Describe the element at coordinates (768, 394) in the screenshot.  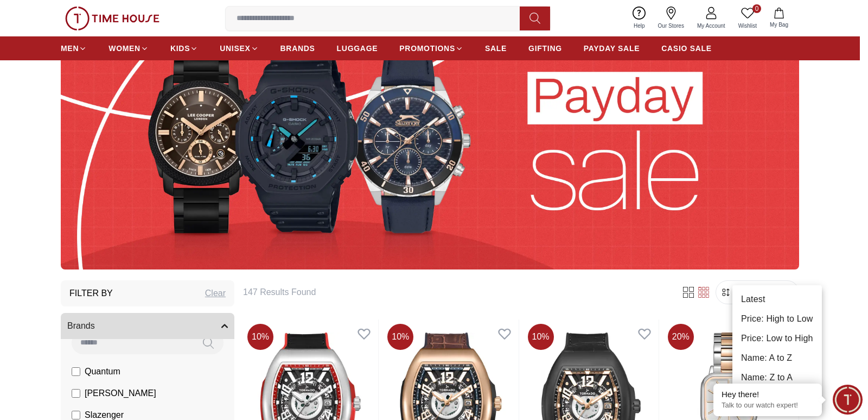
I see `div: Hey there!` at that location.